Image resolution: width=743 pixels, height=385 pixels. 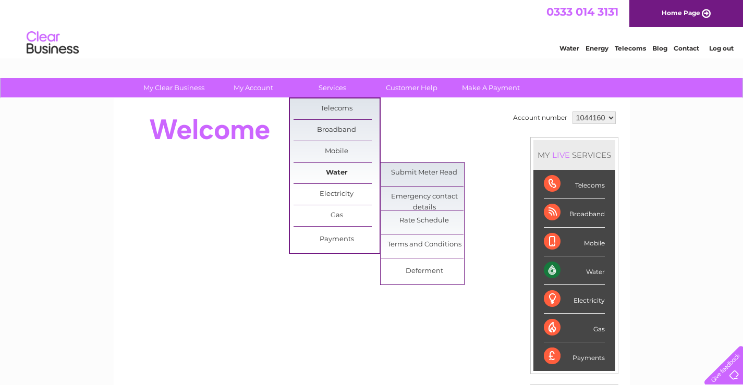 I want to click on a: Electricity, so click(x=336, y=195).